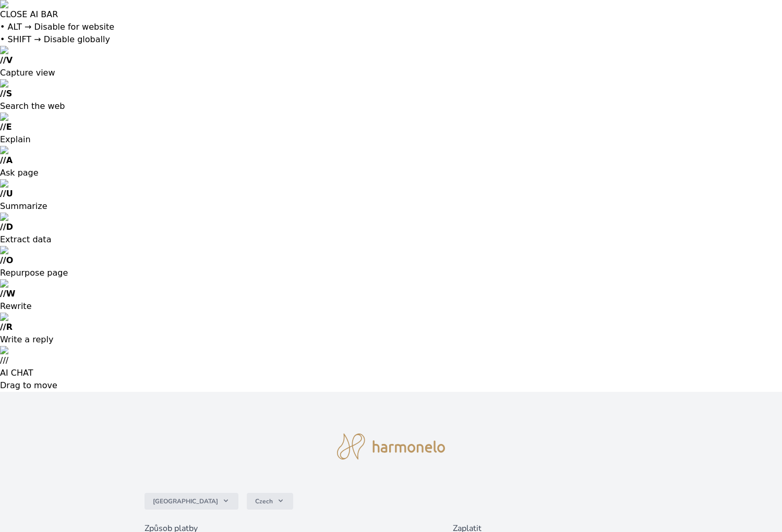 This screenshot has height=532, width=782. What do you see at coordinates (391, 446) in the screenshot?
I see `img: logo.svg` at bounding box center [391, 446].